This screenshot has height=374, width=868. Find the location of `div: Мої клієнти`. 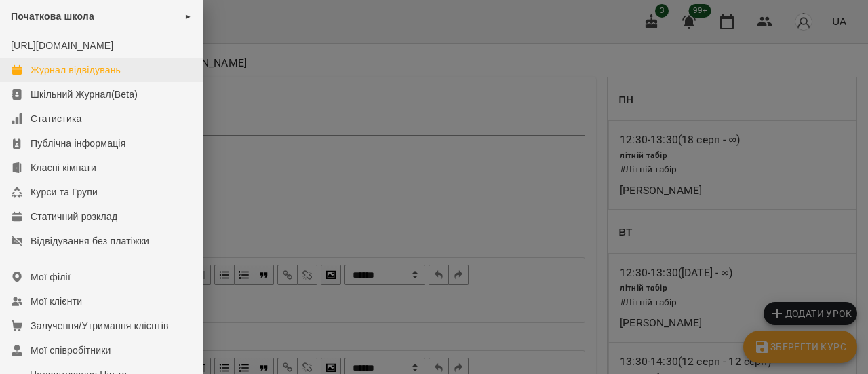

div: Мої клієнти is located at coordinates (56, 301).